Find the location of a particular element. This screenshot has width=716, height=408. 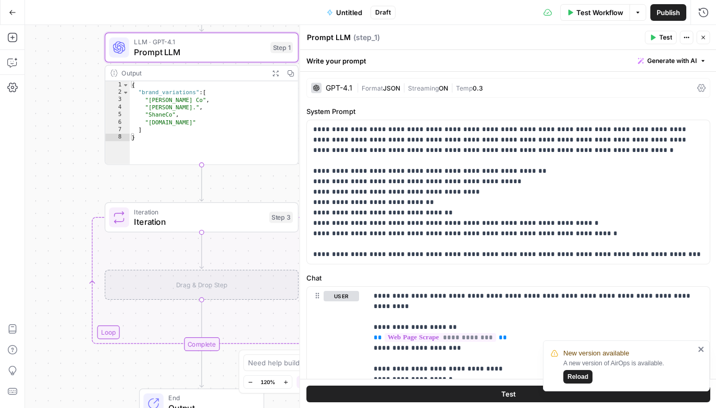

div: Drag & Drop Step is located at coordinates (202, 285).